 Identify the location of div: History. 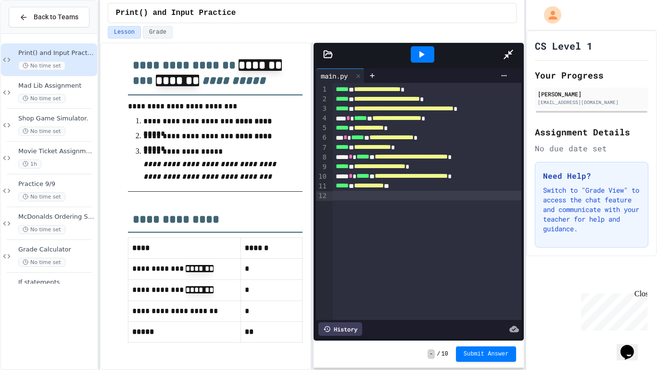
(340, 329).